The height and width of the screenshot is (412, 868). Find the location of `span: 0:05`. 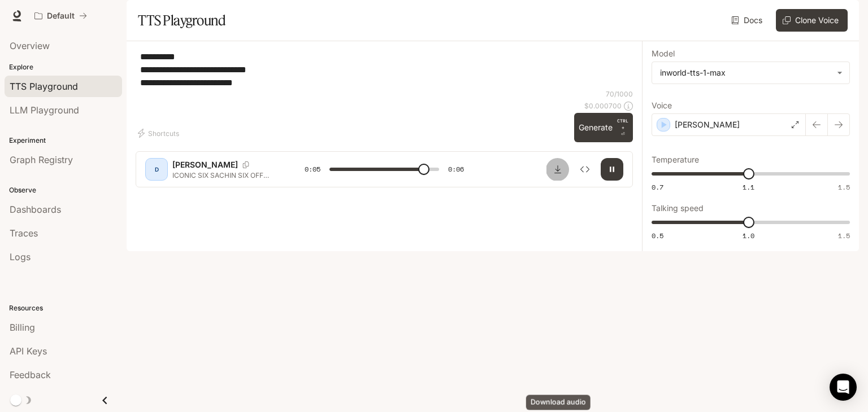

span: 0:05 is located at coordinates (312, 170).